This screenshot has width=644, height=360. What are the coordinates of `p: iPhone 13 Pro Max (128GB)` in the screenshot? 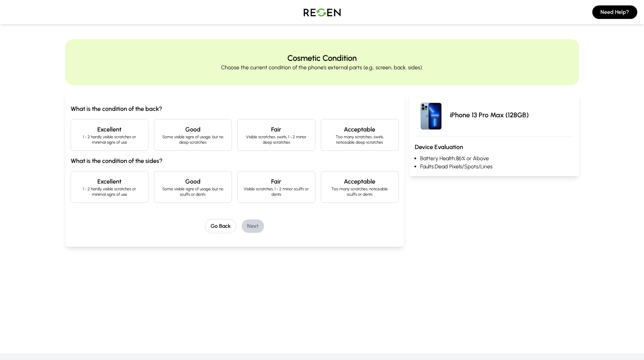 It's located at (489, 115).